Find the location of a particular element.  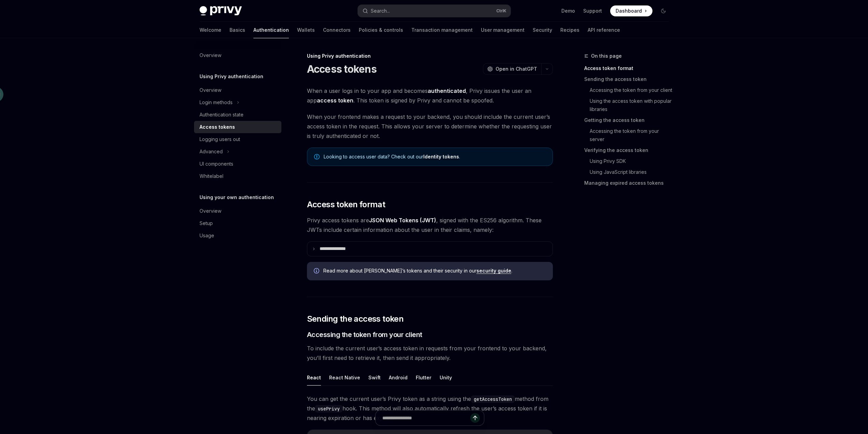

span: Looking to access user data? Check out our . is located at coordinates (434, 156).